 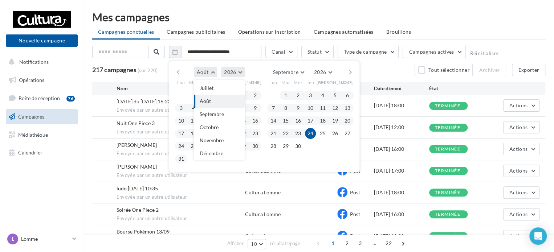 What do you see at coordinates (219, 141) in the screenshot?
I see `button: Novembre` at bounding box center [219, 141].